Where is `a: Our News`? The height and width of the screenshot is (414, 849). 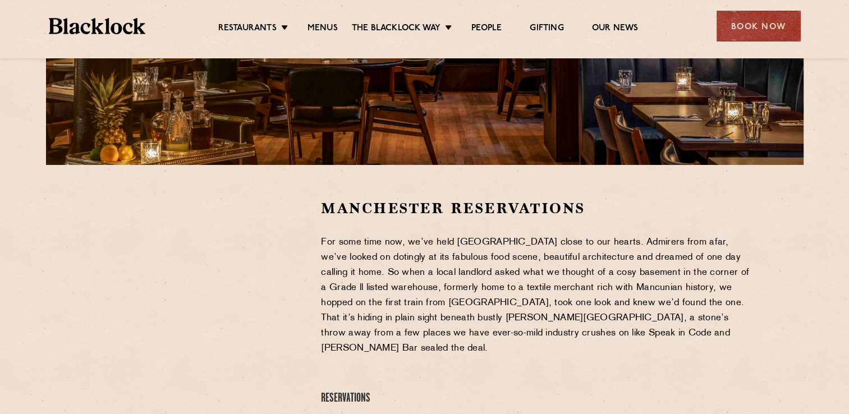
a: Our News is located at coordinates (615, 29).